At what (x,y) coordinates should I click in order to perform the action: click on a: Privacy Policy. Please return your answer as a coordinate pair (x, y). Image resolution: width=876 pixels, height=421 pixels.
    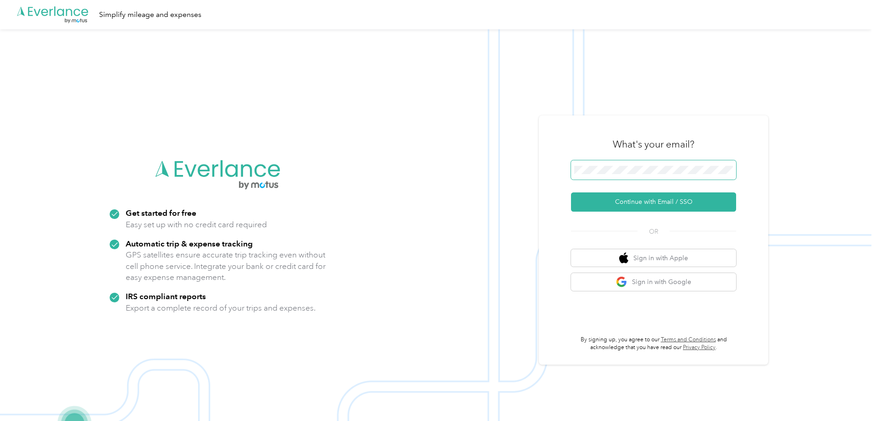
    Looking at the image, I should click on (699, 348).